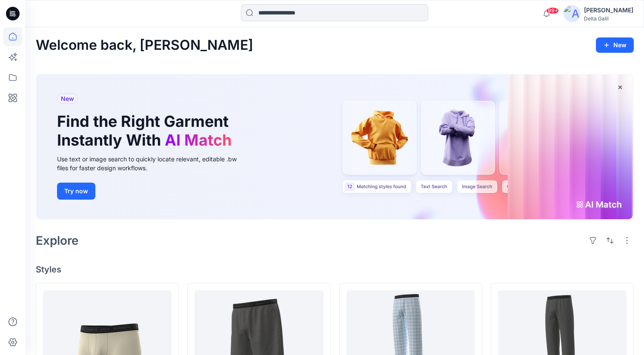 This screenshot has height=355, width=644. Describe the element at coordinates (334, 269) in the screenshot. I see `h4: Styles` at that location.